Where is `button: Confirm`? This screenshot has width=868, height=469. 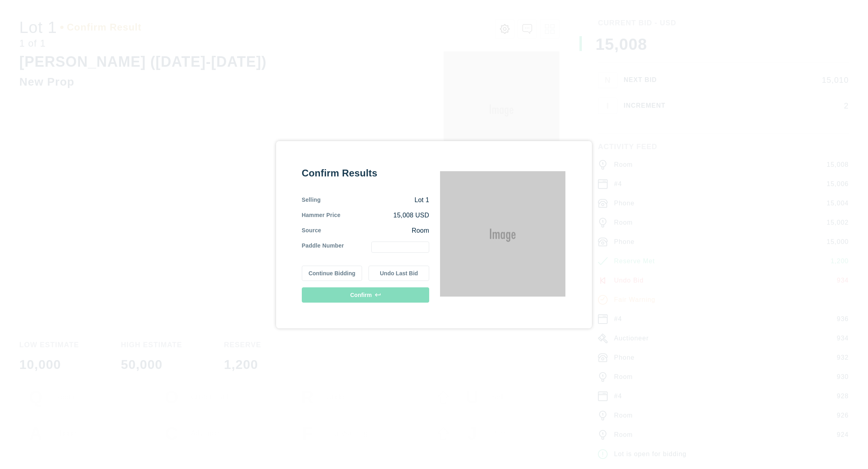 button: Confirm is located at coordinates (365, 295).